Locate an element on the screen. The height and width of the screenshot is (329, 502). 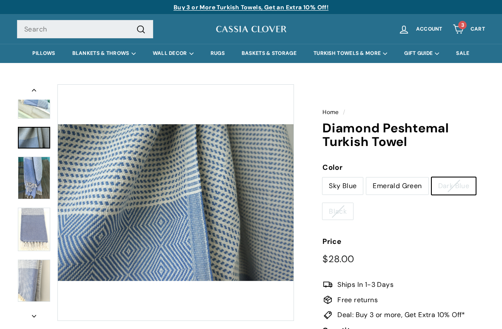
a: BASKETS & STORAGE is located at coordinates (269, 53).